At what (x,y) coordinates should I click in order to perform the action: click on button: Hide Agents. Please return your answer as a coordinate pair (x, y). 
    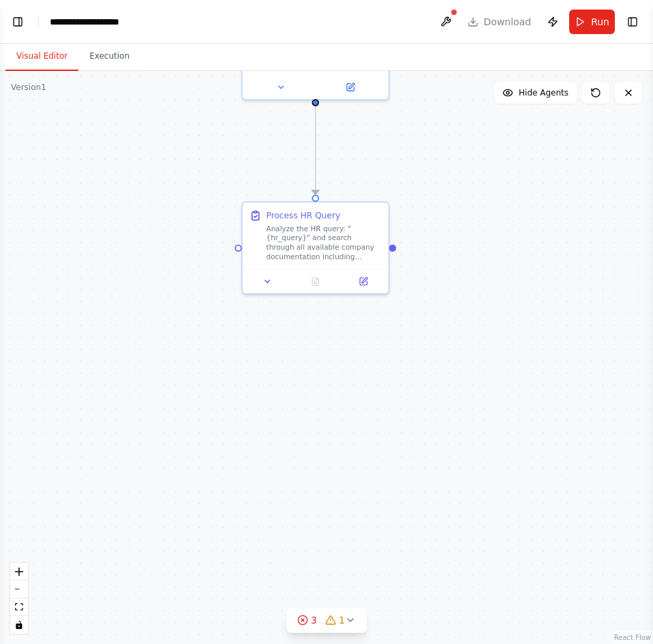
    Looking at the image, I should click on (535, 93).